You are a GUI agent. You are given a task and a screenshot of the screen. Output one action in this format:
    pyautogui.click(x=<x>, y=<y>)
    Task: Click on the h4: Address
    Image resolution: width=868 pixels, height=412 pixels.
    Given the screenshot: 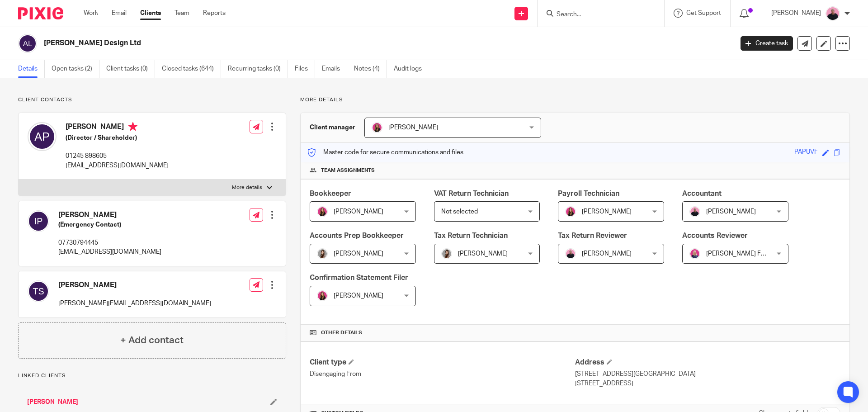 What is the action you would take?
    pyautogui.click(x=708, y=363)
    